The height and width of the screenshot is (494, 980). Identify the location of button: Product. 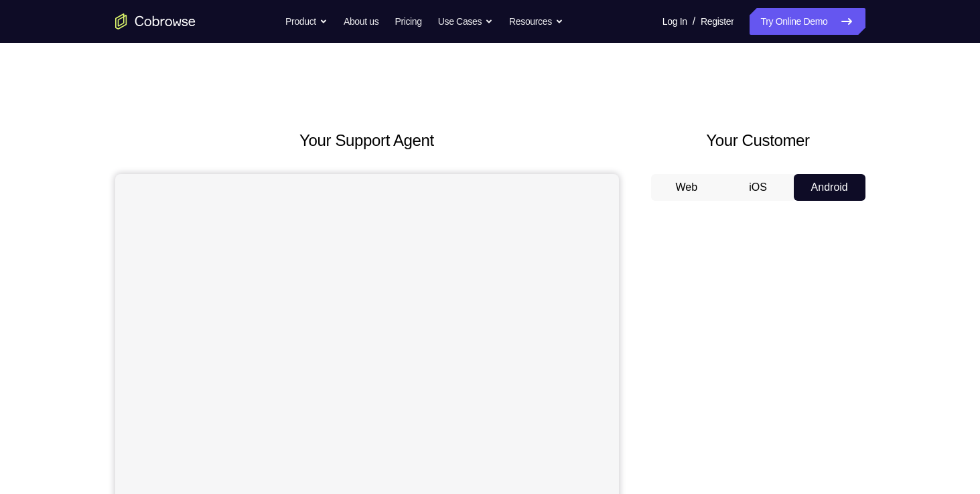
(306, 21).